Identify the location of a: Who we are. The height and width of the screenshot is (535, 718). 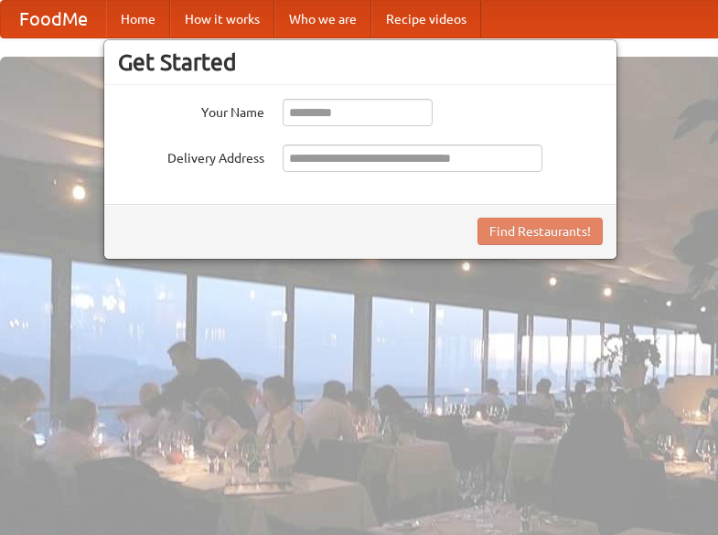
(323, 19).